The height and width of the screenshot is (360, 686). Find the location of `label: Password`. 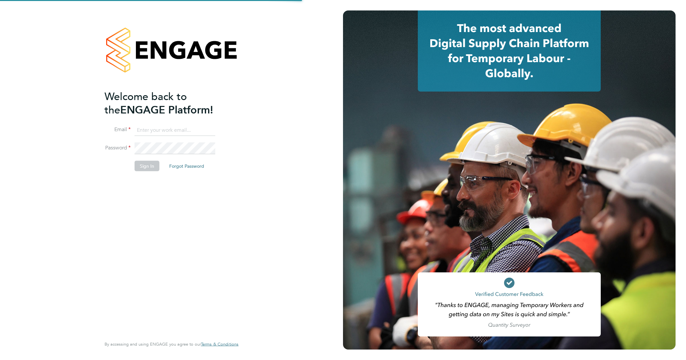

label: Password is located at coordinates (118, 148).